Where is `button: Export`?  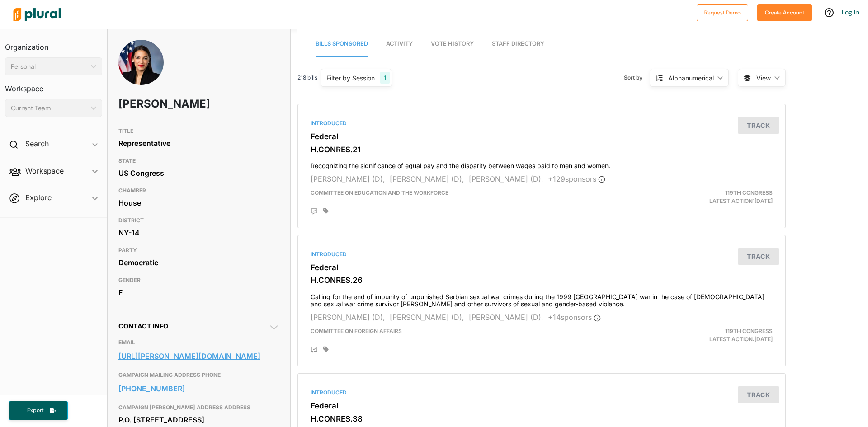 button: Export is located at coordinates (38, 410).